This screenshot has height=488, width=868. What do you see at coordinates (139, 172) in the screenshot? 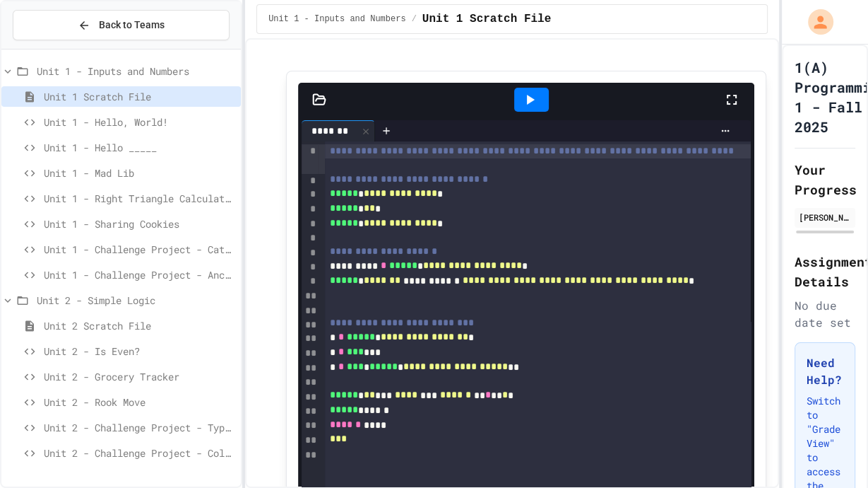
I see `span: Unit 1 - Mad Lib` at bounding box center [139, 172].